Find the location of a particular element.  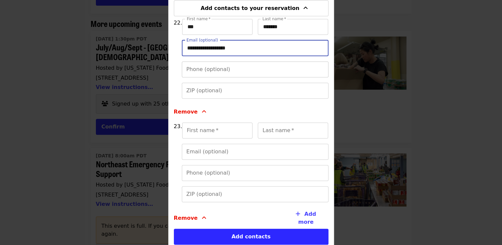

button: Add contacts is located at coordinates (251, 236).